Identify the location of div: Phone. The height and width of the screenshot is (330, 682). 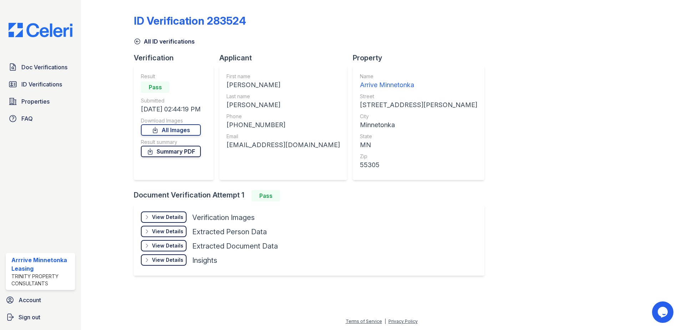
(283, 116).